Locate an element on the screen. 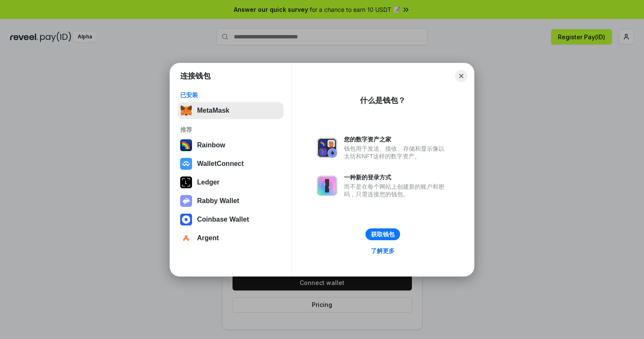  div: Ledger is located at coordinates (208, 182).